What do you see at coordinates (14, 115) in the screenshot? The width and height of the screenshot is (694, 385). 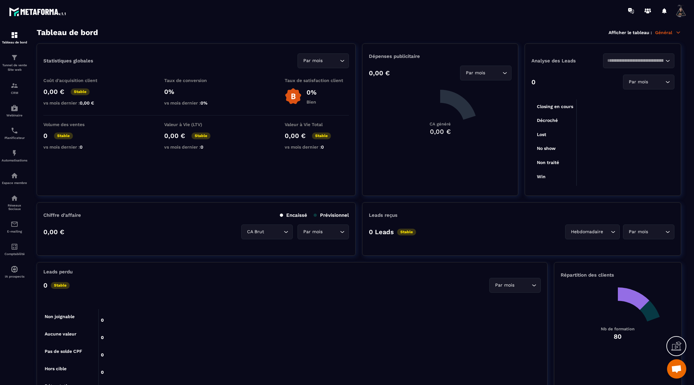 I see `p: Webinaire` at bounding box center [14, 115].